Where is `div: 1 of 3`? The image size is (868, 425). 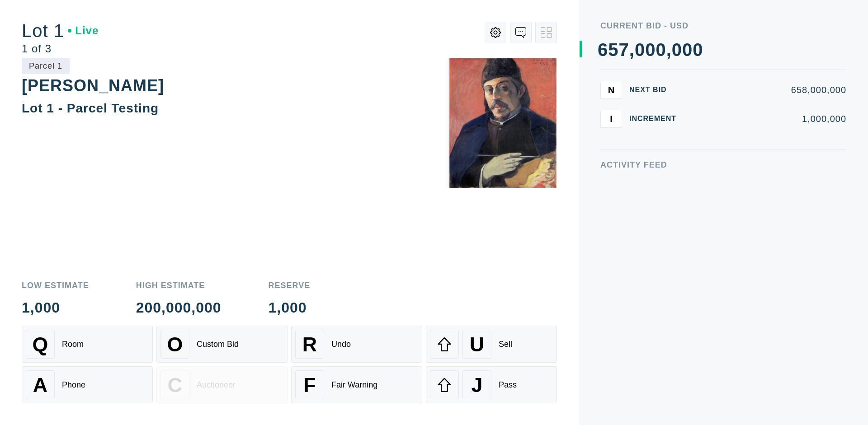
div: 1 of 3 is located at coordinates (60, 49).